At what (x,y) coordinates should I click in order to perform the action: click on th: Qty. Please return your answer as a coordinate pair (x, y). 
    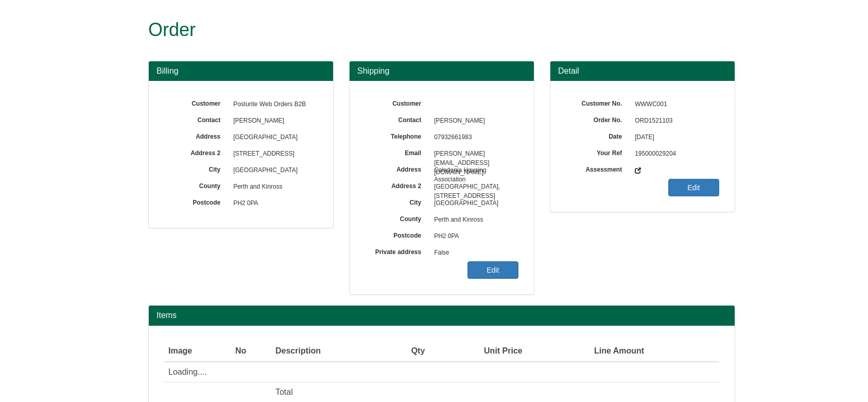
    Looking at the image, I should click on (406, 351).